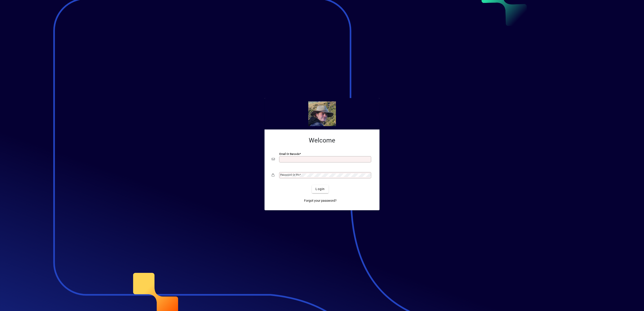 The image size is (644, 311). What do you see at coordinates (322, 140) in the screenshot?
I see `h2: Welcome` at bounding box center [322, 140].